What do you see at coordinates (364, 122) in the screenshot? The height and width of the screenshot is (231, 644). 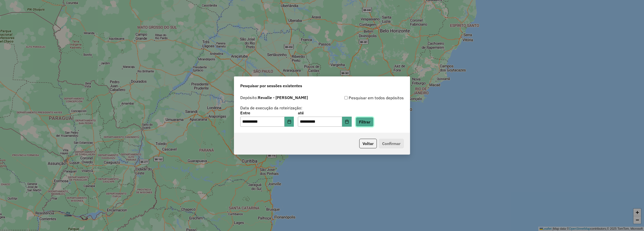 I see `button: Filtrar` at bounding box center [364, 122].